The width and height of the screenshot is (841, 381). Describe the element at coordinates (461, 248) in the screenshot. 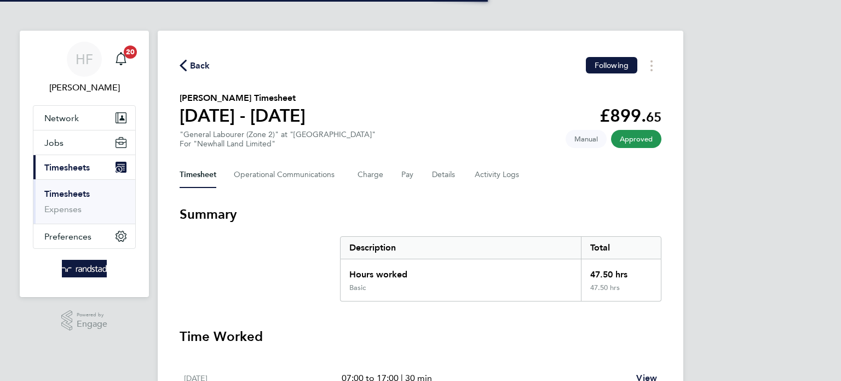

I see `div: Description` at that location.